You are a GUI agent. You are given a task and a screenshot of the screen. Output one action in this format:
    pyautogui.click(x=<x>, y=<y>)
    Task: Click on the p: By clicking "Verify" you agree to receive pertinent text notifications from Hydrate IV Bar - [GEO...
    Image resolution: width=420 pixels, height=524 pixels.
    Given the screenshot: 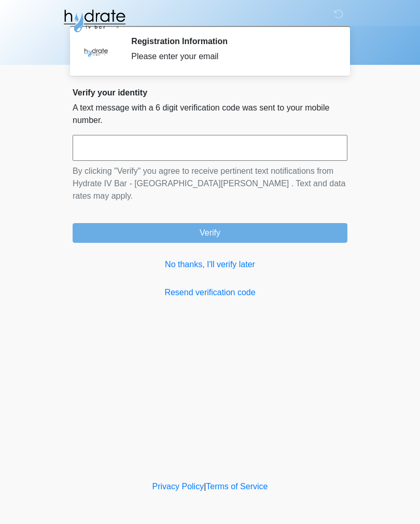 What is the action you would take?
    pyautogui.click(x=210, y=184)
    